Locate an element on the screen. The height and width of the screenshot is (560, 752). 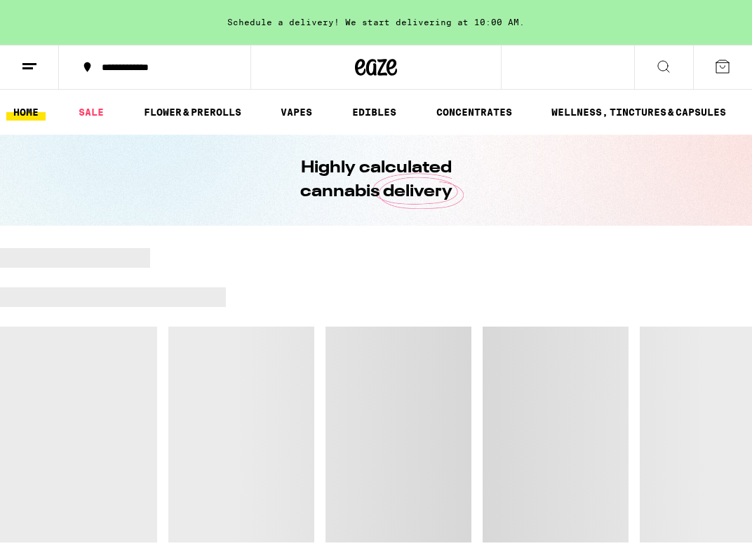
a: EDIBLES is located at coordinates (374, 112).